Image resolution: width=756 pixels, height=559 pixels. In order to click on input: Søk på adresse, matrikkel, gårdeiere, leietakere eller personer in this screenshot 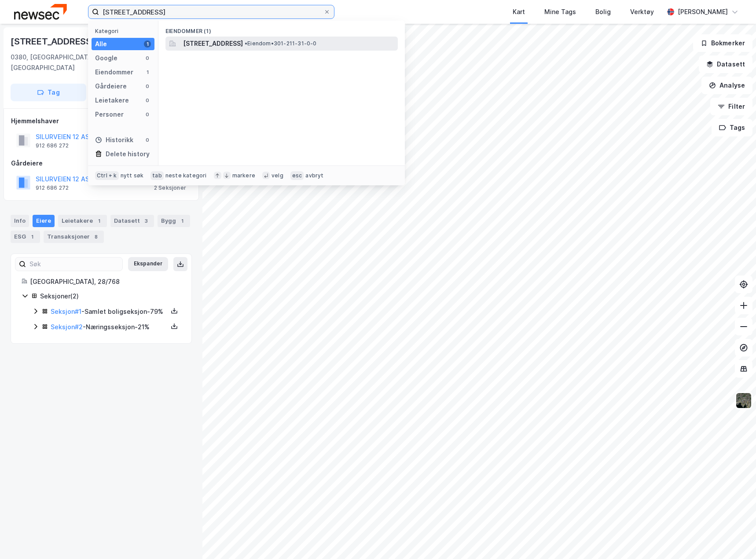, I will do `click(211, 12)`.